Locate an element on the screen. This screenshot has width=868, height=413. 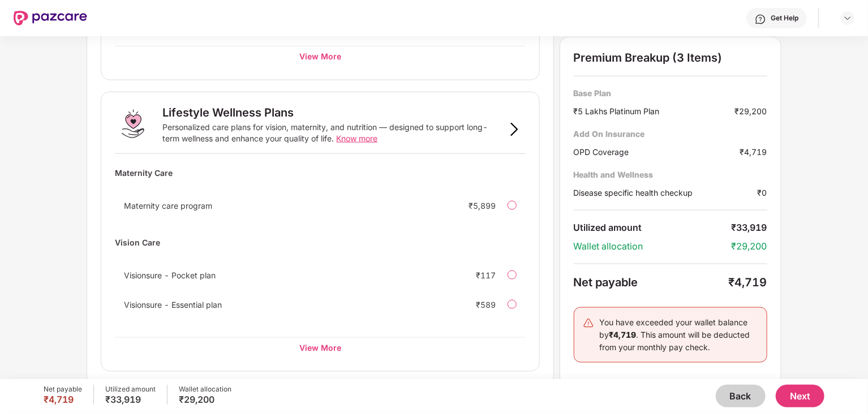
div: Disease specific health checkup is located at coordinates (665, 193).